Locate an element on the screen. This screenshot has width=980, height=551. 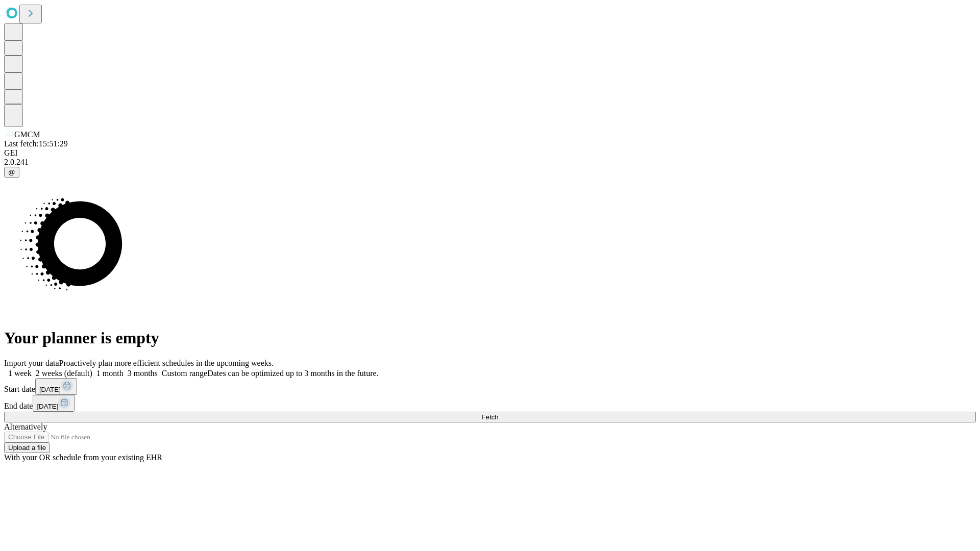
span: GMCM is located at coordinates (27, 134).